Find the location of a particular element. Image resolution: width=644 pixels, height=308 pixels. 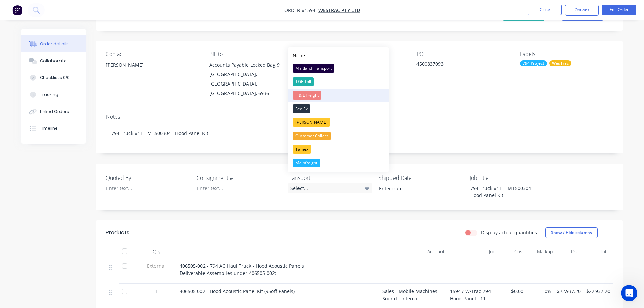

span: Order #1594 - is located at coordinates (301, 10).